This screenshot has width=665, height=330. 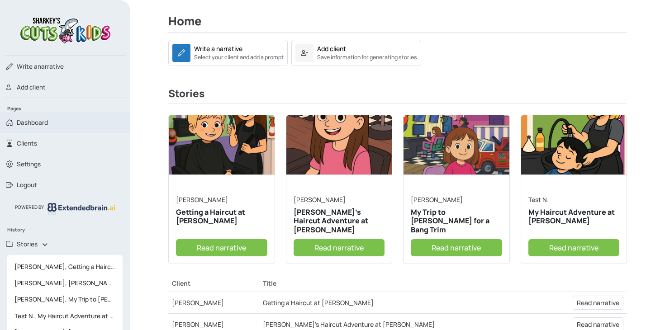 What do you see at coordinates (40, 66) in the screenshot?
I see `span: narrative` at bounding box center [40, 66].